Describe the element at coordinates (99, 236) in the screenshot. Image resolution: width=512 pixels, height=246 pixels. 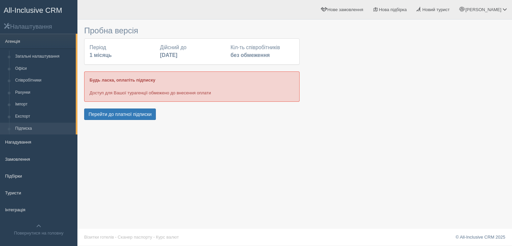
I see `a: Візитки готелів` at that location.